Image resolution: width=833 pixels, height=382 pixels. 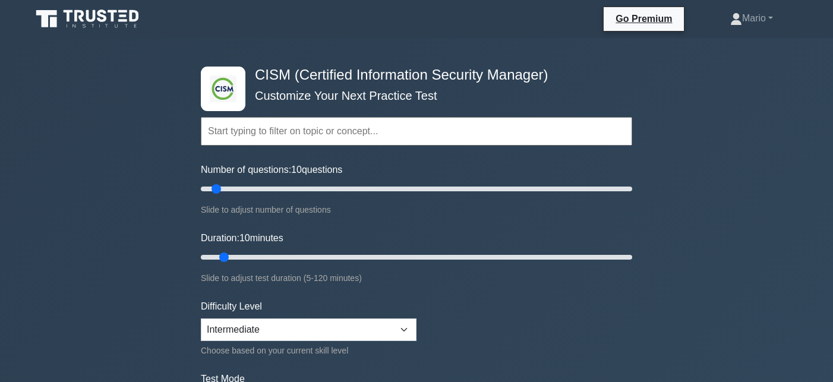 What do you see at coordinates (416, 278) in the screenshot?
I see `div: Slide to adjust test duration (5-120 minutes)` at bounding box center [416, 278].